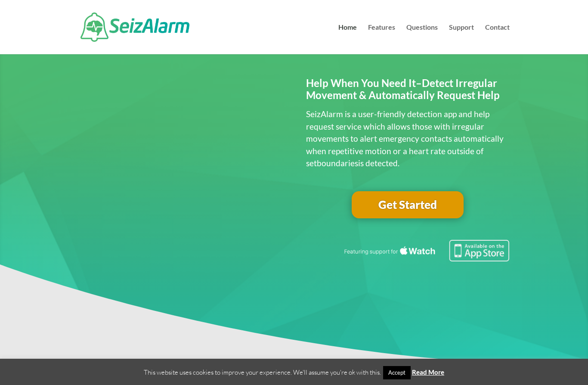 Image resolution: width=588 pixels, height=385 pixels. What do you see at coordinates (135, 27) in the screenshot?
I see `img: SeizAlarm` at bounding box center [135, 27].